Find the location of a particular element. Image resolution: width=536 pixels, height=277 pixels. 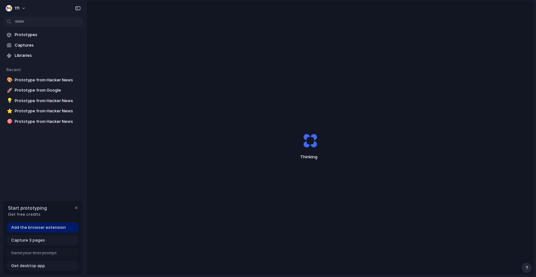

a: Captures is located at coordinates (43, 45).